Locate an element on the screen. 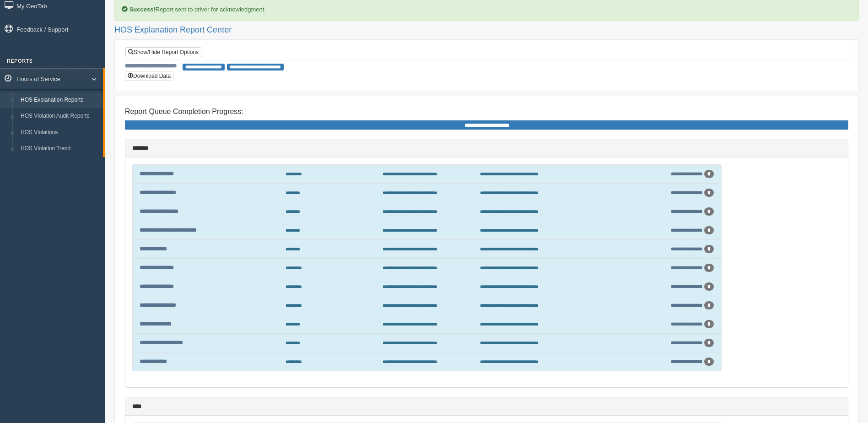 The height and width of the screenshot is (423, 868). h2: HOS Explanation Report Center is located at coordinates (486, 30).